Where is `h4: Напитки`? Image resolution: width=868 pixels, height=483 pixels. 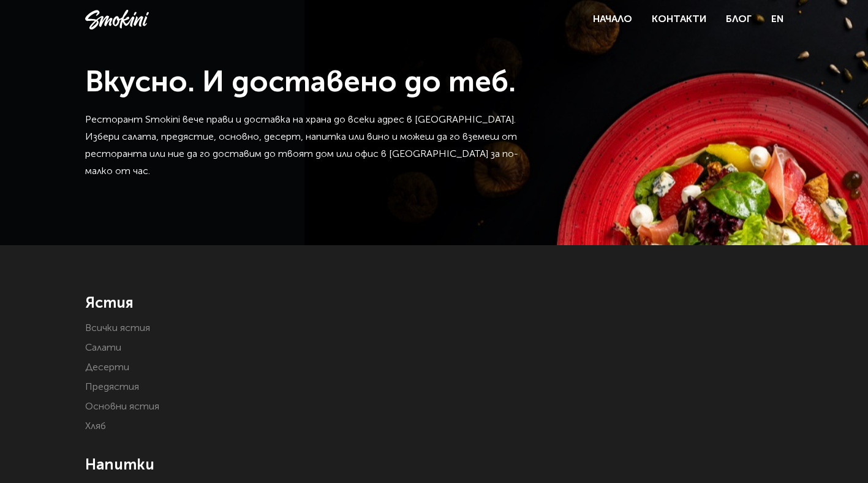 h4: Напитки is located at coordinates (165, 465).